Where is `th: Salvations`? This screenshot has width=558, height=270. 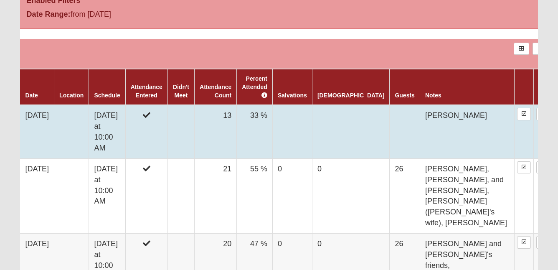 th: Salvations is located at coordinates (292, 87).